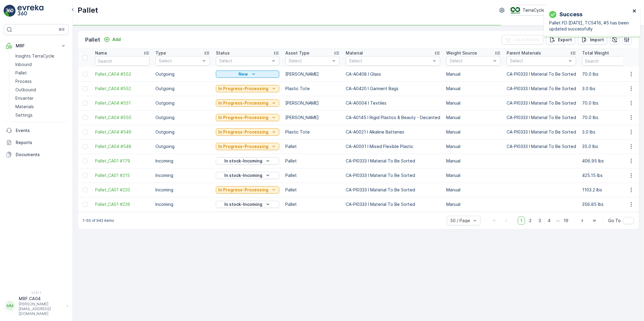 This screenshot has height=321, width=644. Describe the element at coordinates (117, 40) in the screenshot. I see `p: Add` at that location.